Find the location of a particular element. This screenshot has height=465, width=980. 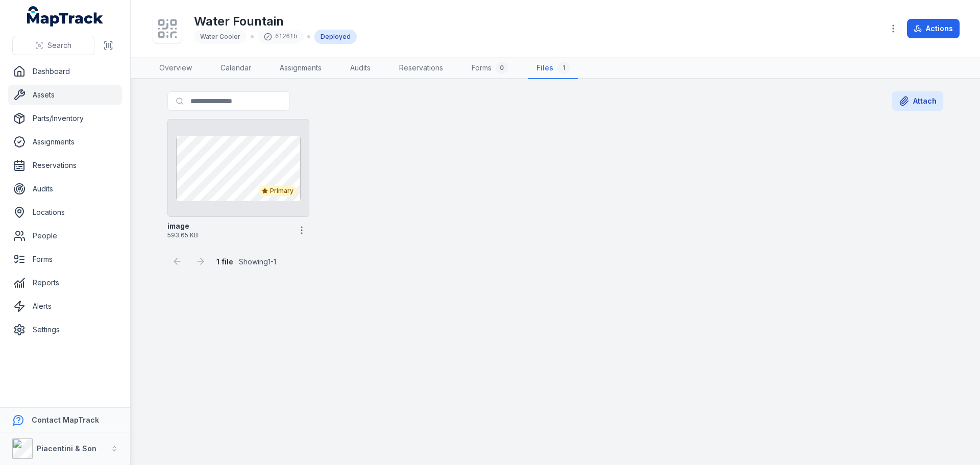

a: Alerts is located at coordinates (65, 306).